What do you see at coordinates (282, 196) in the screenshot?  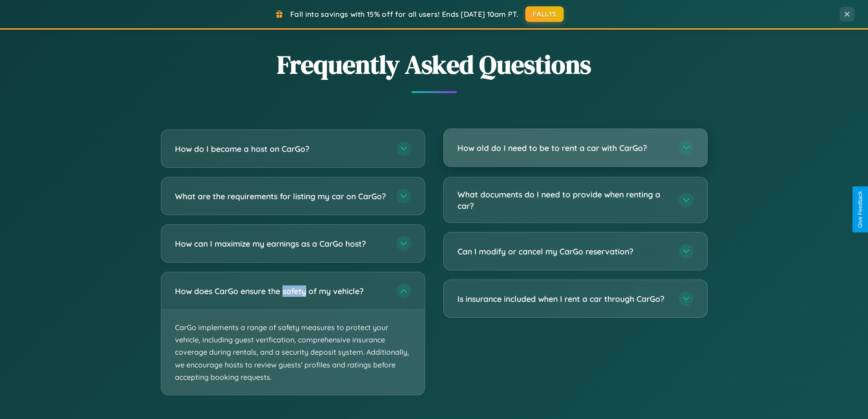 I see `h3: What are the requirements for listing my car on CarGo?` at bounding box center [282, 196].